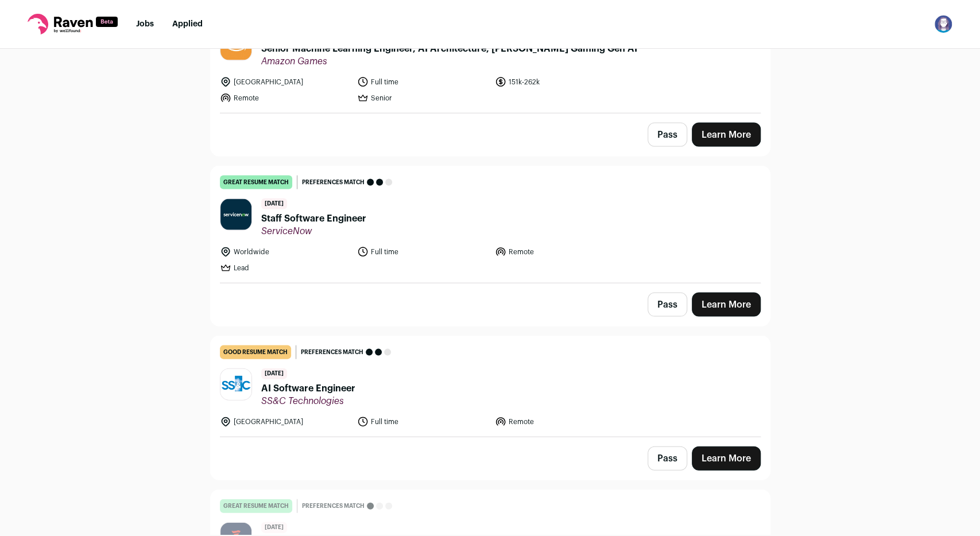 Image resolution: width=980 pixels, height=536 pixels. I want to click on span: ServiceNow, so click(313, 231).